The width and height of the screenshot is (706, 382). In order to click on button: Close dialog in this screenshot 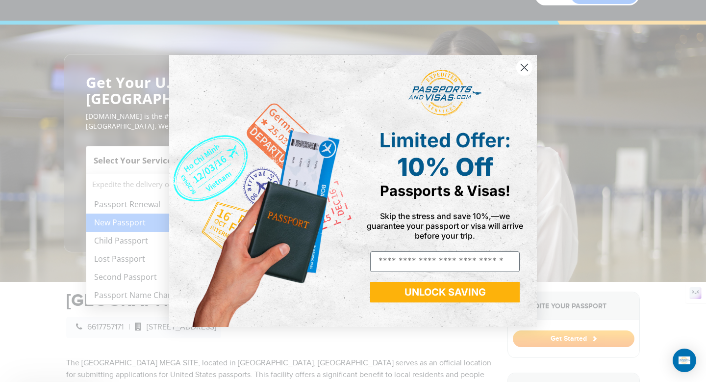, I will do `click(524, 67)`.